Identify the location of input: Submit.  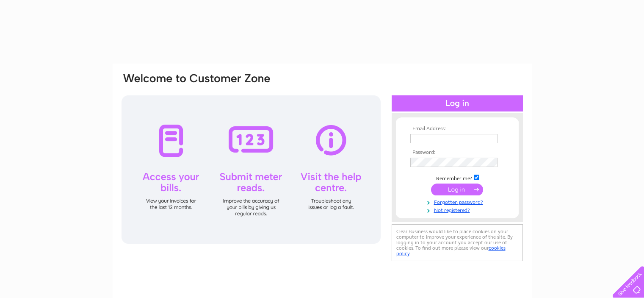
(457, 190).